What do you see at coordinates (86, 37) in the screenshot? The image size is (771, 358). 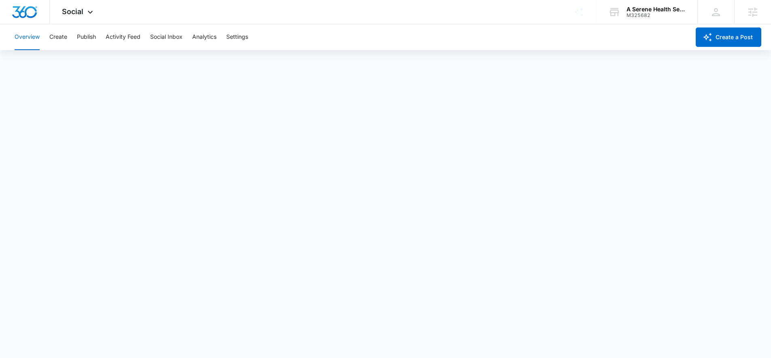 I see `button: Publish` at bounding box center [86, 37].